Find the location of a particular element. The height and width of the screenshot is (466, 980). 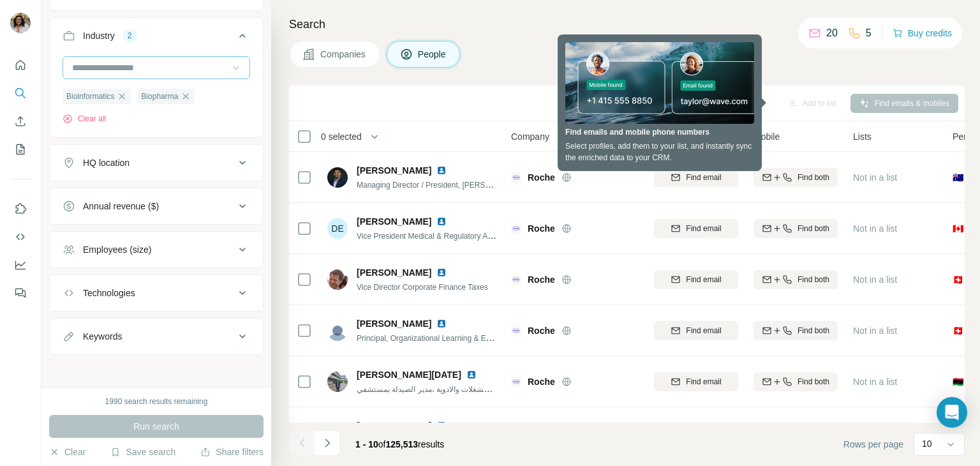

span: People is located at coordinates (433, 54).